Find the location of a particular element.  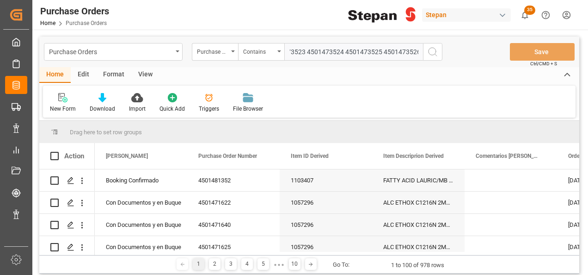

div: 4501471640 is located at coordinates (233, 224).